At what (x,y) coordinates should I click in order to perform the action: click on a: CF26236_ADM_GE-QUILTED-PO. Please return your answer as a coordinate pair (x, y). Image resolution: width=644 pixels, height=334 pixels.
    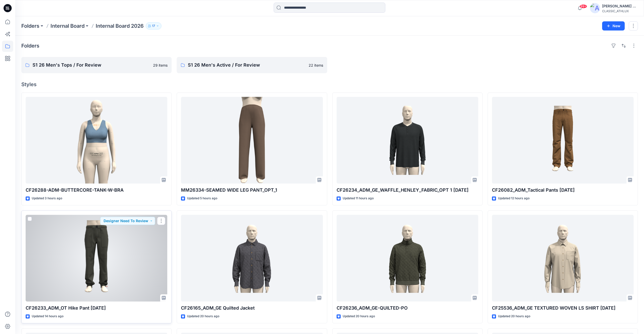
    Looking at the image, I should click on (408, 258).